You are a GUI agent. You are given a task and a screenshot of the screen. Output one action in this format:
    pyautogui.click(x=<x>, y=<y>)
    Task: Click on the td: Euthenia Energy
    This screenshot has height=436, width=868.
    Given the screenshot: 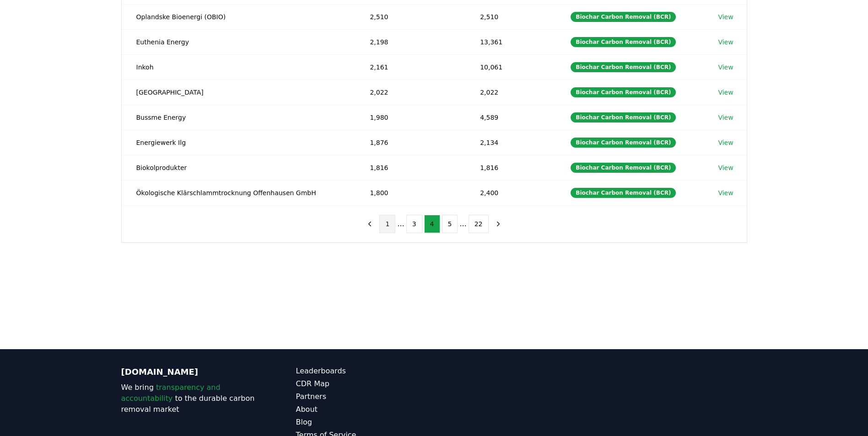 What is the action you would take?
    pyautogui.click(x=238, y=42)
    